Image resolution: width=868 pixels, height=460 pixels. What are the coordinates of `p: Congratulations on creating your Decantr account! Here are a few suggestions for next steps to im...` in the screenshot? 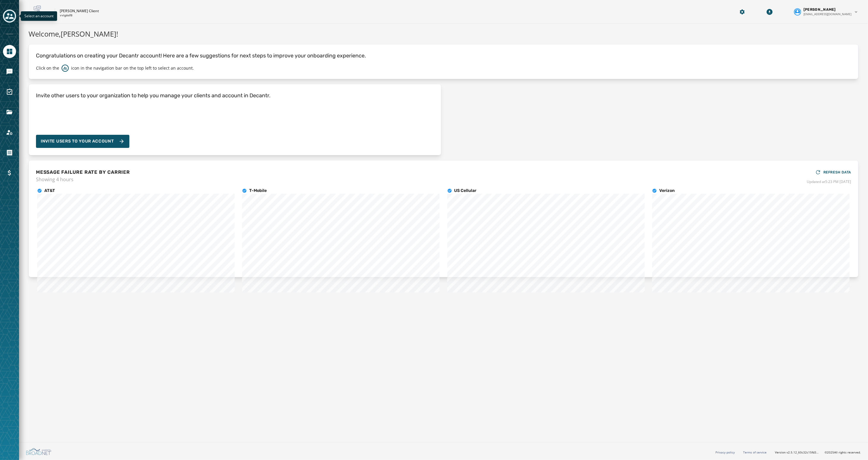 It's located at (443, 56).